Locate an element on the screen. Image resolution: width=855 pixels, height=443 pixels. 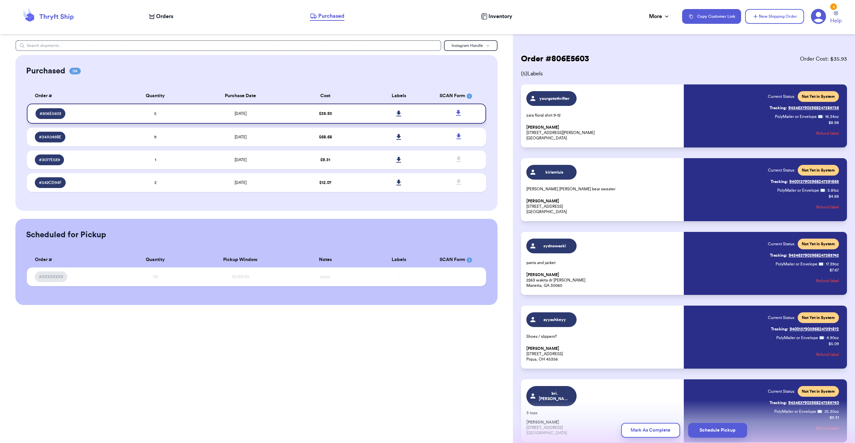
span: $ 68.68 is located at coordinates (325, 137).